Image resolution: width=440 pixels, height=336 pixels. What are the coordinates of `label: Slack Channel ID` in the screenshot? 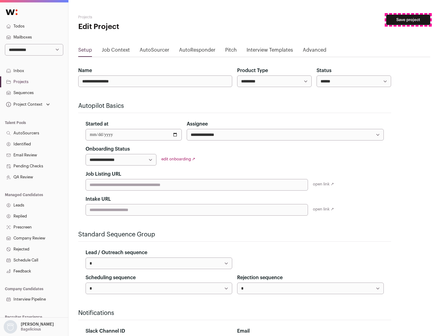 It's located at (105, 331).